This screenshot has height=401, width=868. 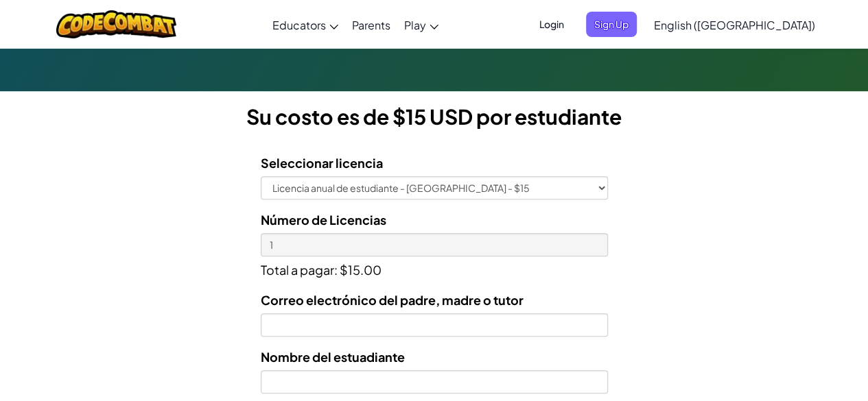 What do you see at coordinates (611, 24) in the screenshot?
I see `button: Sign Up` at bounding box center [611, 24].